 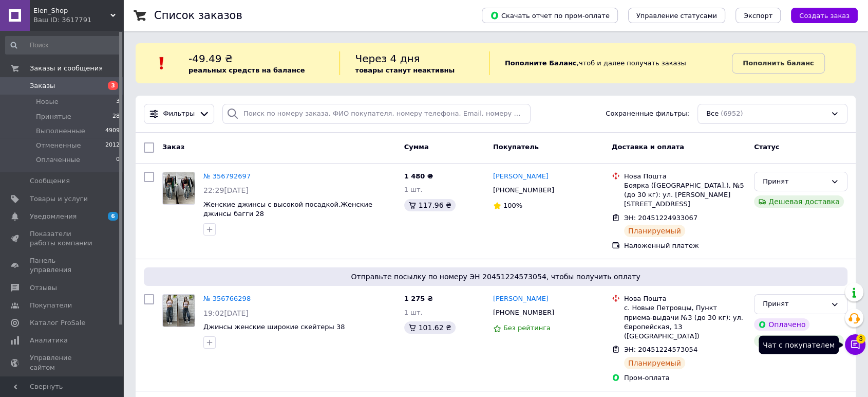 I want to click on span: Заказы, so click(x=42, y=85).